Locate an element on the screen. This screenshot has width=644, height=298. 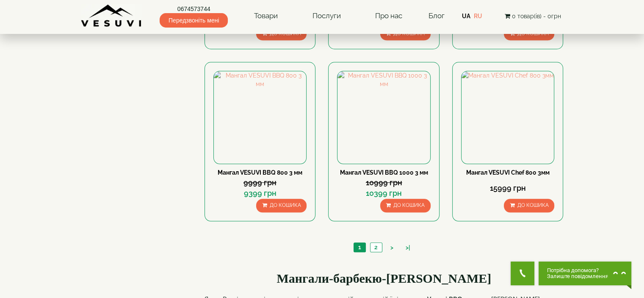
a: Про нас is located at coordinates (389, 16).